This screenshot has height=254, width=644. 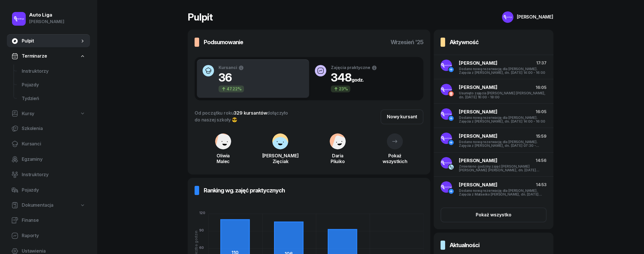 What do you see at coordinates (244, 191) in the screenshot?
I see `h3: Ranking wg. zajęć praktycznych` at bounding box center [244, 191].